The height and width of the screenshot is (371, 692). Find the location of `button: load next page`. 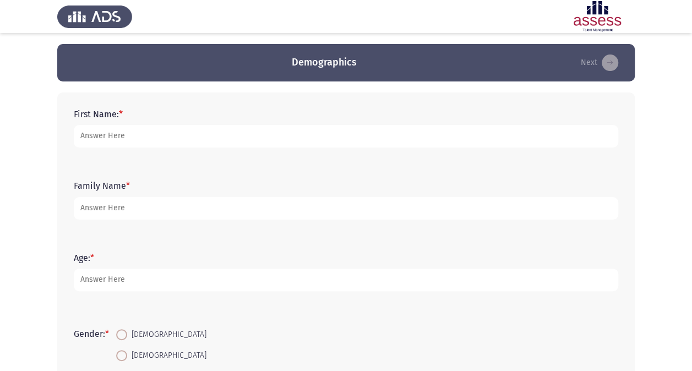

button: load next page is located at coordinates (600, 63).